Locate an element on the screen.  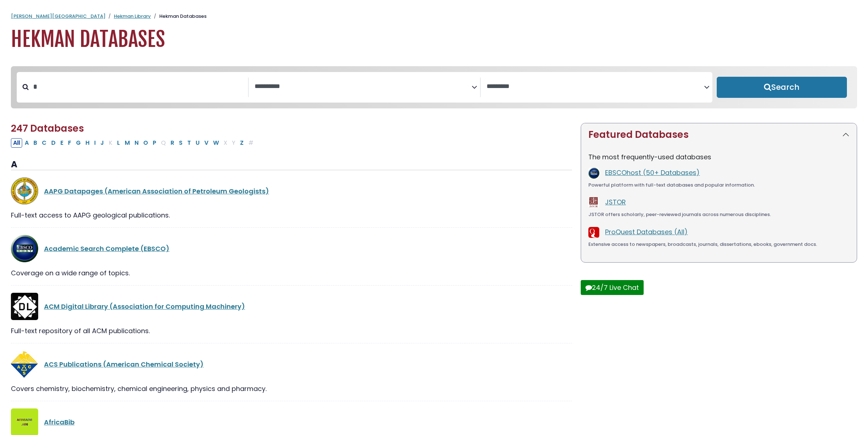
button: Filter Results V is located at coordinates (206, 143).